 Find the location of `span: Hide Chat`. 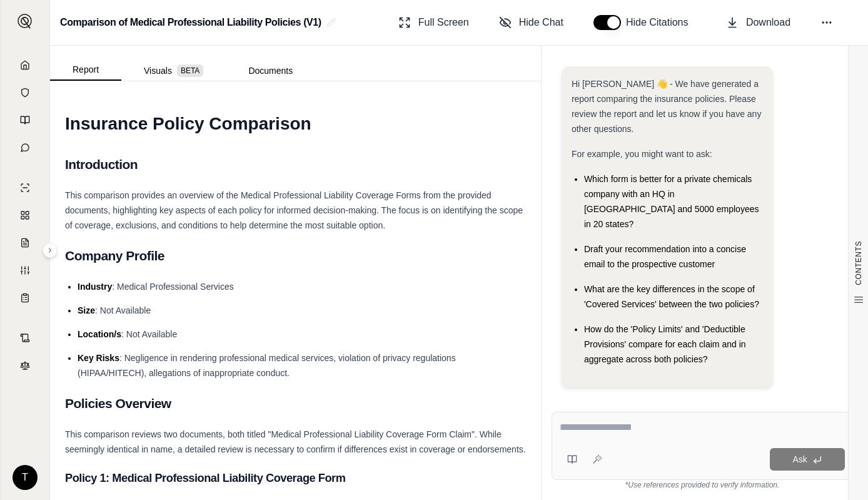

span: Hide Chat is located at coordinates (541, 23).